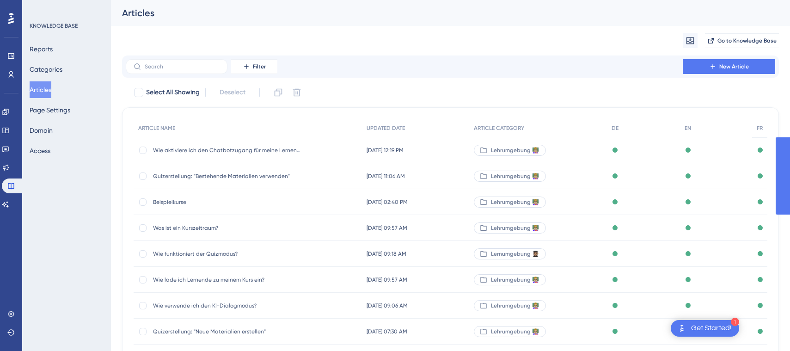 This screenshot has width=790, height=351. I want to click on span: New Article, so click(734, 67).